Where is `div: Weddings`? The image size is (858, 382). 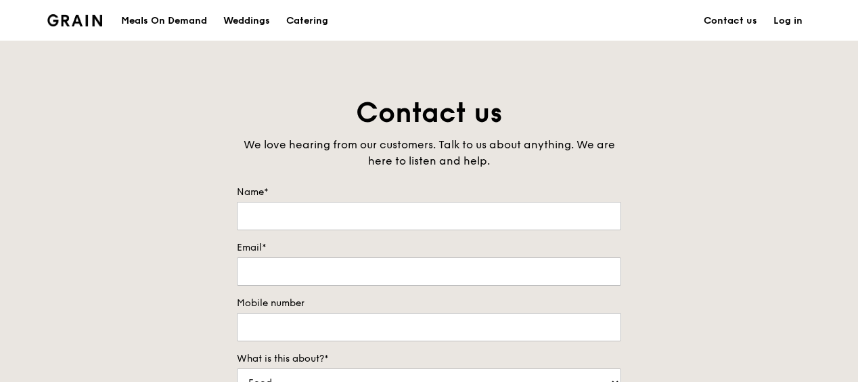 div: Weddings is located at coordinates (246, 21).